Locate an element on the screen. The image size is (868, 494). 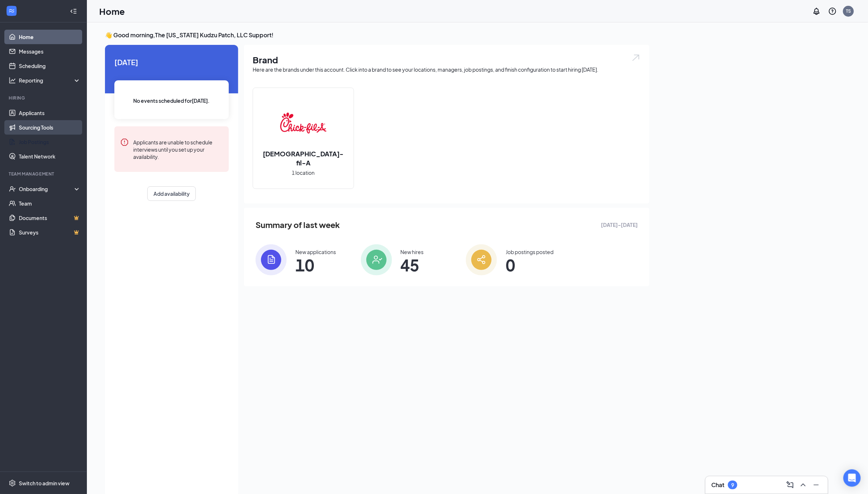
img: Chick-fil-A is located at coordinates (303, 123).